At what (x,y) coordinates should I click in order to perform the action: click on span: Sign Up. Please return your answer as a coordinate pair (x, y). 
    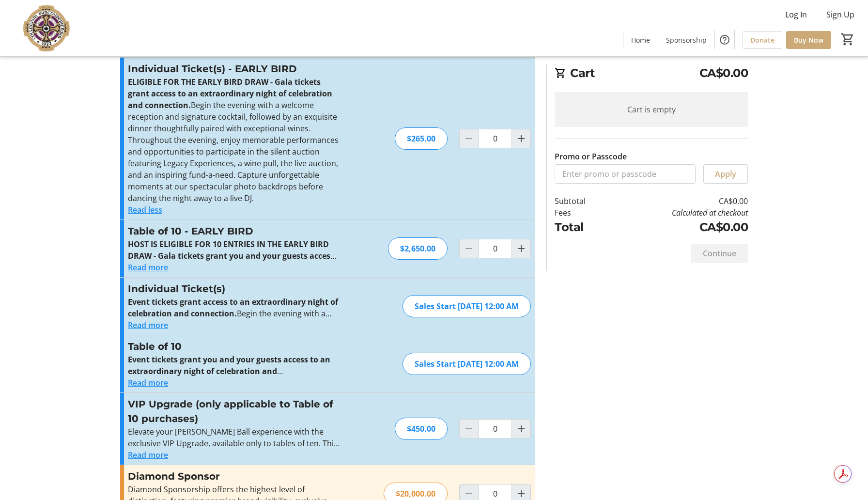
    Looking at the image, I should click on (841, 15).